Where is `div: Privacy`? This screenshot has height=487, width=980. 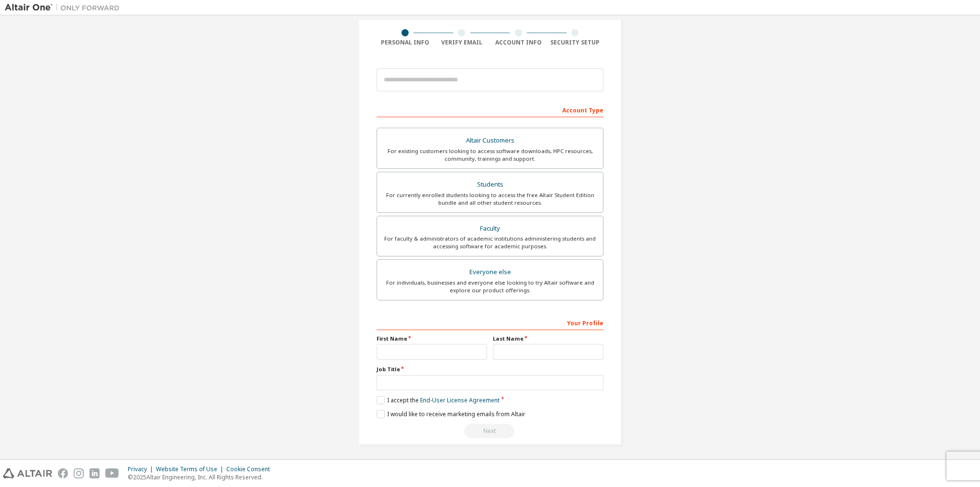
div: Privacy is located at coordinates (142, 469).